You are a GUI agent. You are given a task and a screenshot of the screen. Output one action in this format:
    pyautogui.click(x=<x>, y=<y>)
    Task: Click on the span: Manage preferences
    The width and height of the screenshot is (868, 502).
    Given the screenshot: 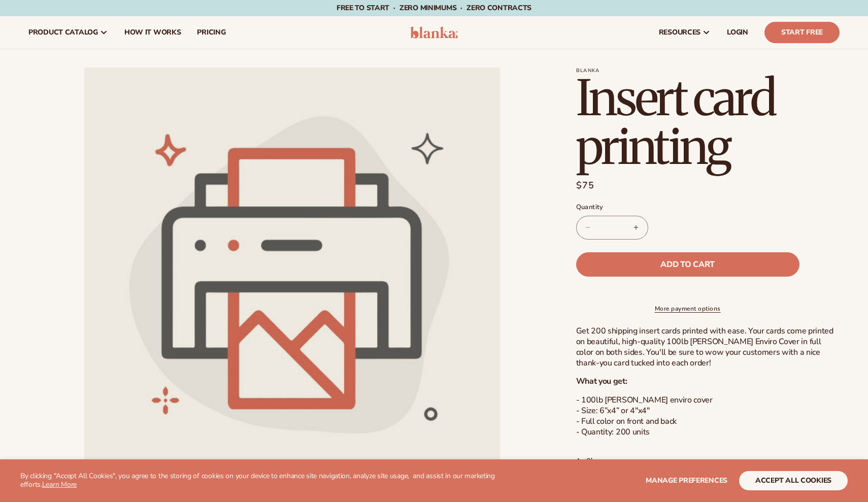 What is the action you would take?
    pyautogui.click(x=687, y=480)
    